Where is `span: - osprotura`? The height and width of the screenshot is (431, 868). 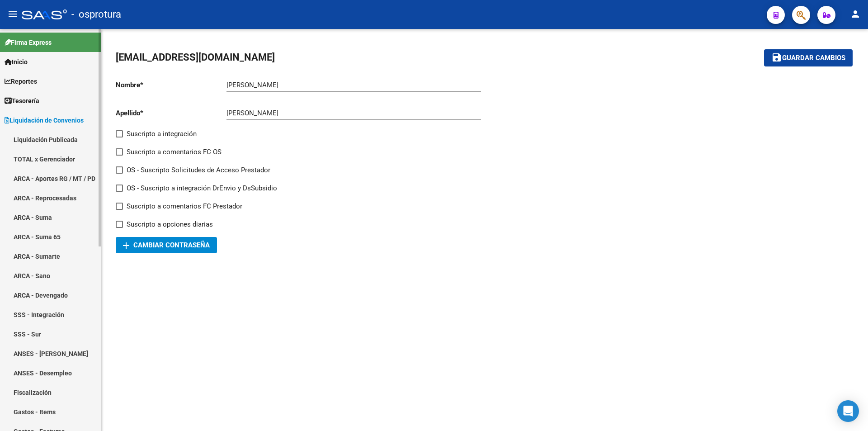 span: - osprotura is located at coordinates (96, 14).